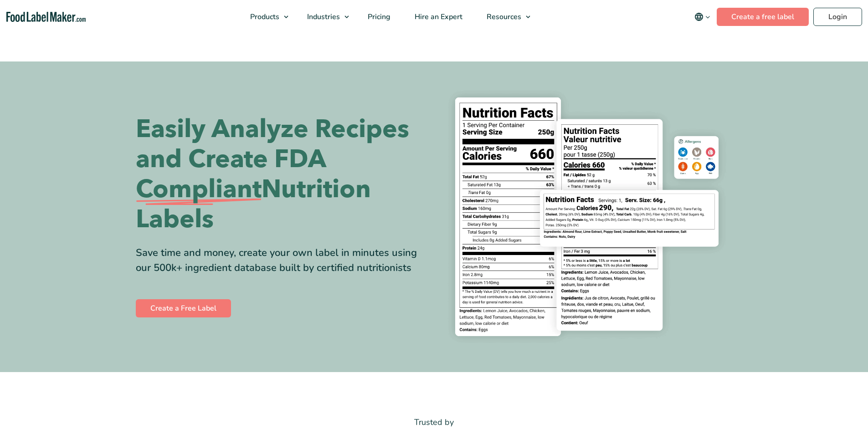 The image size is (868, 434). What do you see at coordinates (837, 17) in the screenshot?
I see `a: Login` at bounding box center [837, 17].